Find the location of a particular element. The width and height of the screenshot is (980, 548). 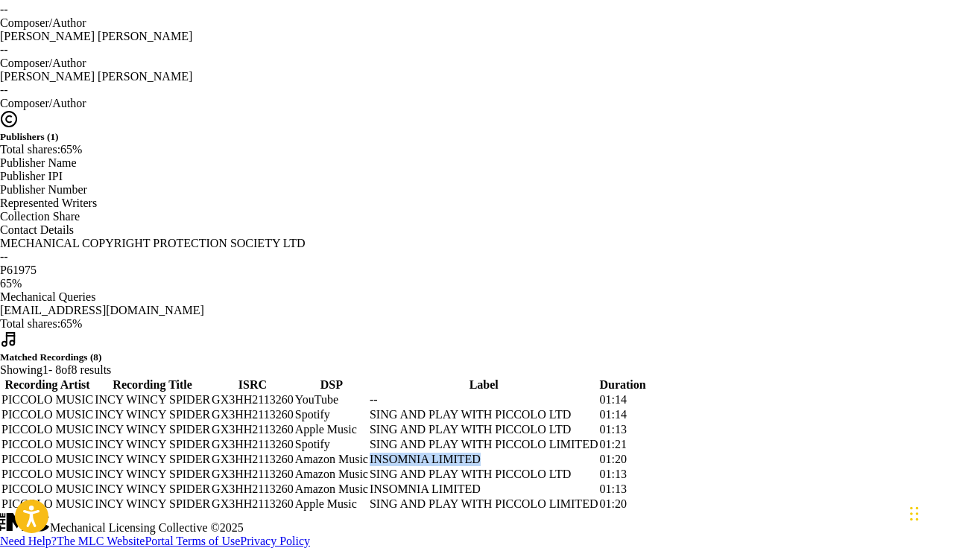

div: Recording Artist is located at coordinates (47, 385).